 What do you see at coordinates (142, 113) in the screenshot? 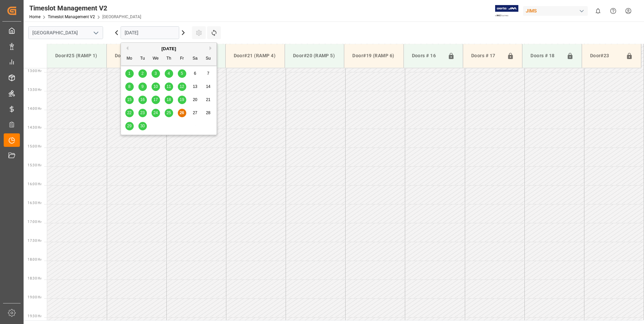
I see `div: Choose Tuesday, September 23rd, 2025` at bounding box center [142, 113].